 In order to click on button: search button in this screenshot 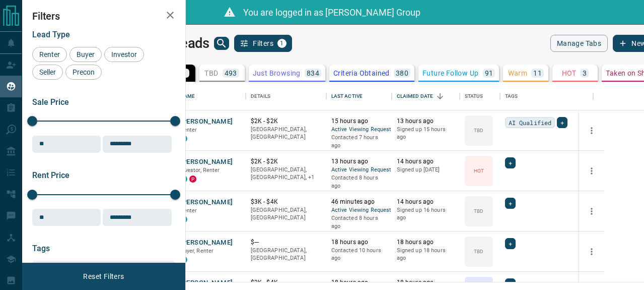, I will do `click(222, 44)`.